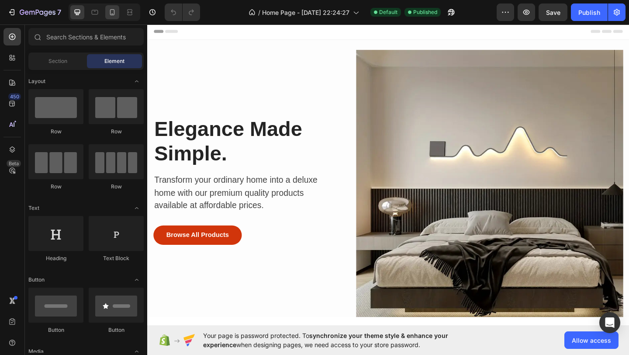 The height and width of the screenshot is (355, 629). I want to click on div: Browse All Products, so click(55, 230).